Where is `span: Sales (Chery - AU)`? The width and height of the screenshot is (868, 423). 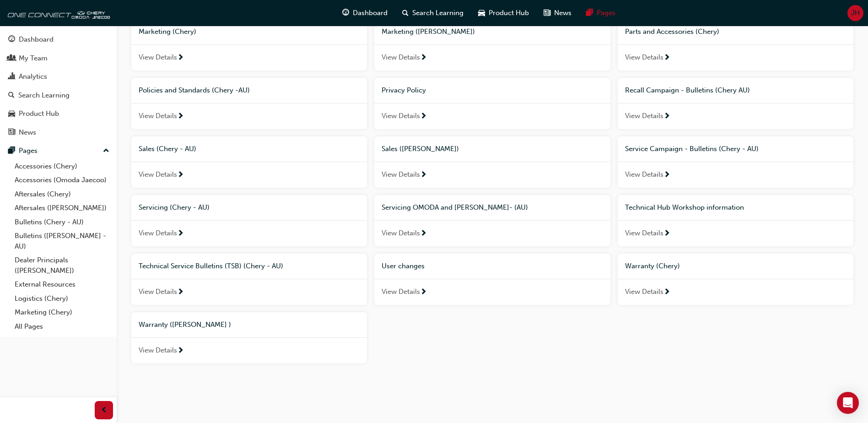
span: Sales (Chery - AU) is located at coordinates (167, 149).